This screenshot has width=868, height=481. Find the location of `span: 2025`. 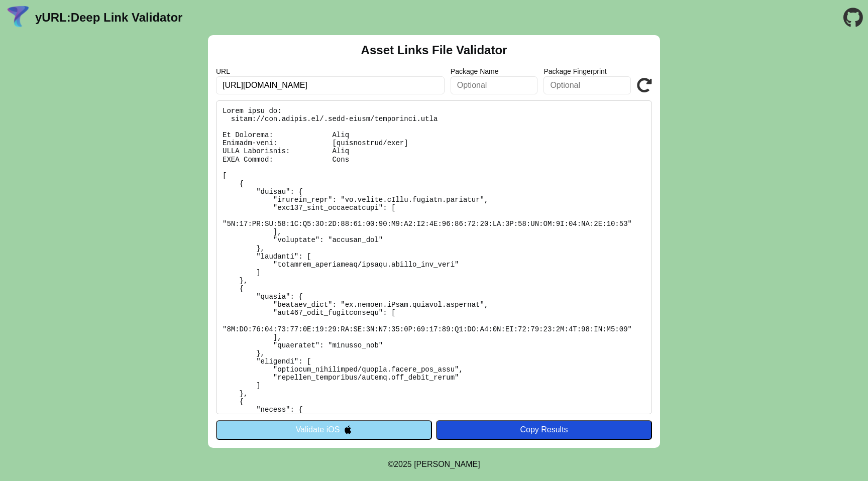

span: 2025 is located at coordinates (403, 464).